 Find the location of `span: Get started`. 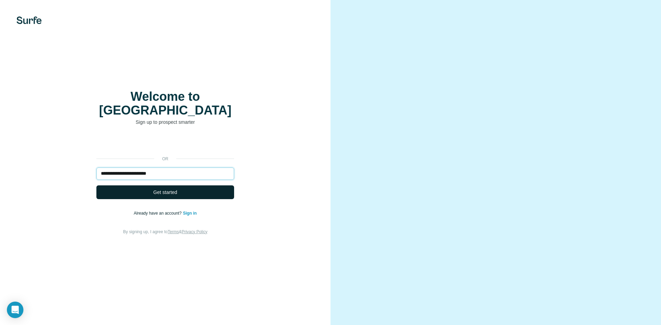

span: Get started is located at coordinates (165, 192).